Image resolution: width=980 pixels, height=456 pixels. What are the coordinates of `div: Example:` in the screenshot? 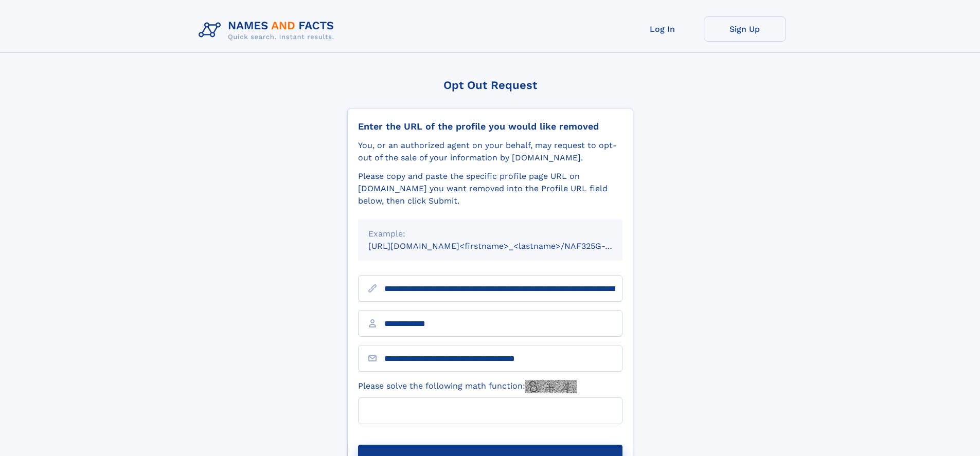 It's located at (490, 234).